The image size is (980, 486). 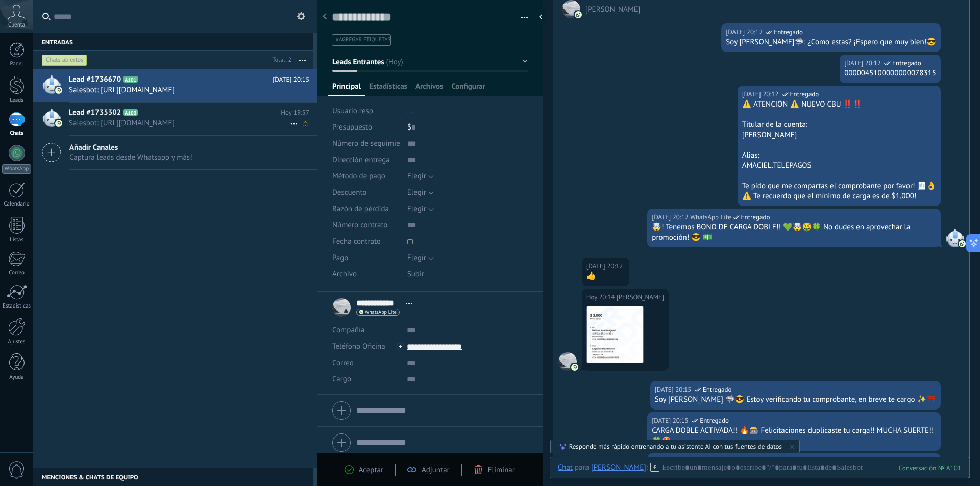 I want to click on div: Ayuda, so click(x=17, y=377).